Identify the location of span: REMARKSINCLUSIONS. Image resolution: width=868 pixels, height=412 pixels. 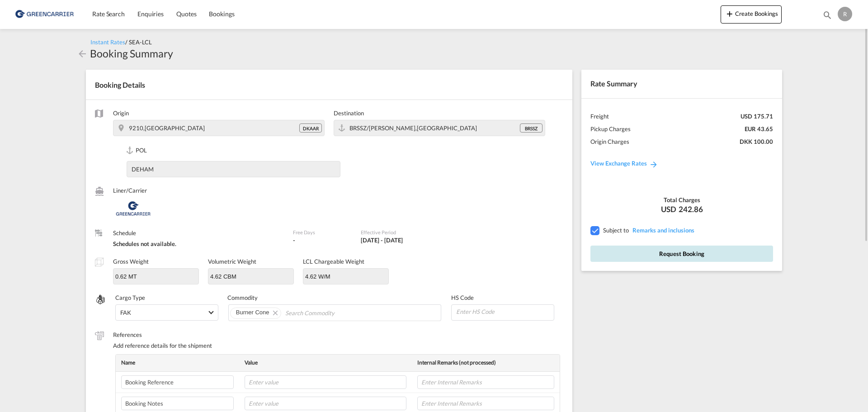
(662, 230).